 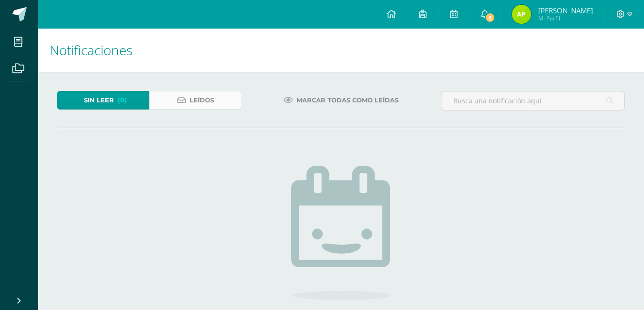 I want to click on input: Busca una notificación aquí, so click(x=533, y=101).